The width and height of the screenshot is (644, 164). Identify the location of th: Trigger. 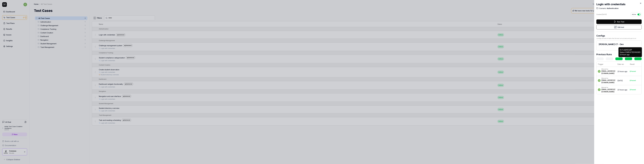
(606, 64).